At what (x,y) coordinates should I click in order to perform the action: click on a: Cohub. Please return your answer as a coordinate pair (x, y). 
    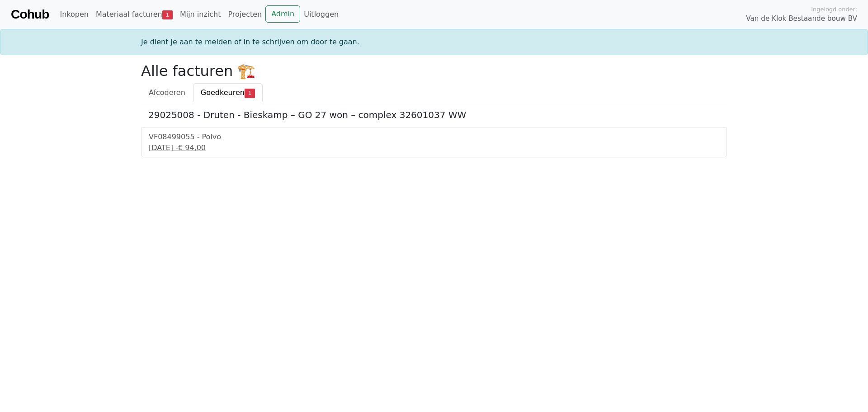
    Looking at the image, I should click on (30, 15).